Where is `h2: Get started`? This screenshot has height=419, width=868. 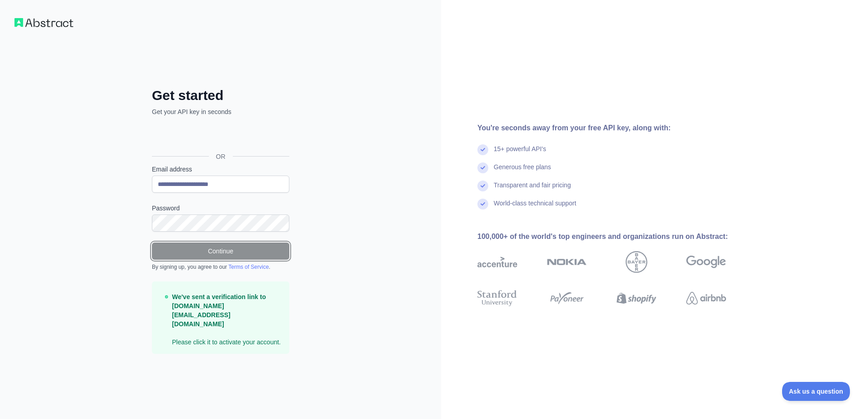 h2: Get started is located at coordinates (221, 96).